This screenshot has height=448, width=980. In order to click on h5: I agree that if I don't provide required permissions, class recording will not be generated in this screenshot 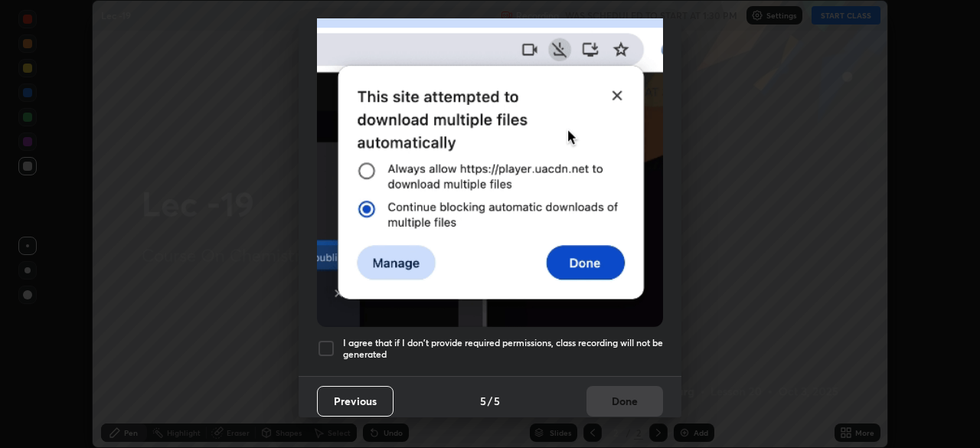, I will do `click(503, 348)`.